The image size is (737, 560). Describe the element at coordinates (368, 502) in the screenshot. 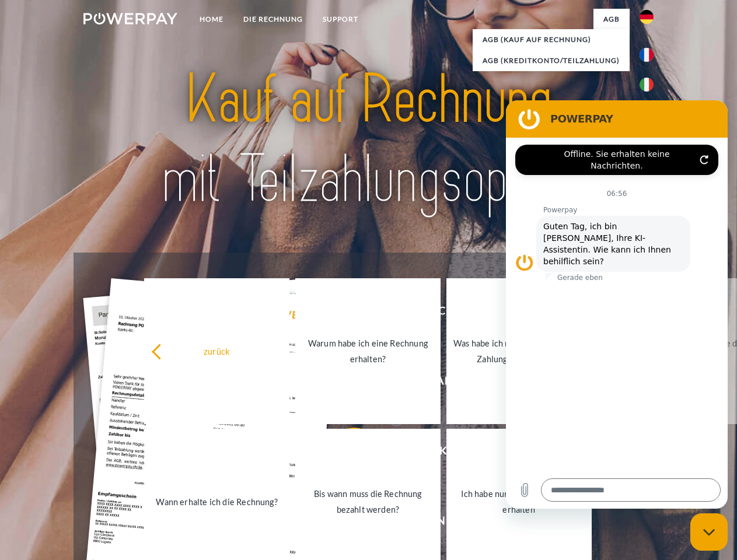

I see `div: Bis wann muss die Rechnung bezahlt werden?` at that location.